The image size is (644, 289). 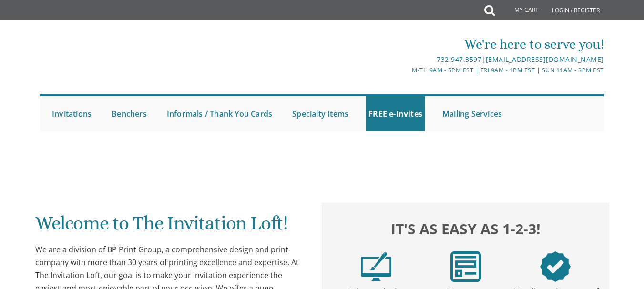 I want to click on a: 732.947.3597, so click(x=459, y=59).